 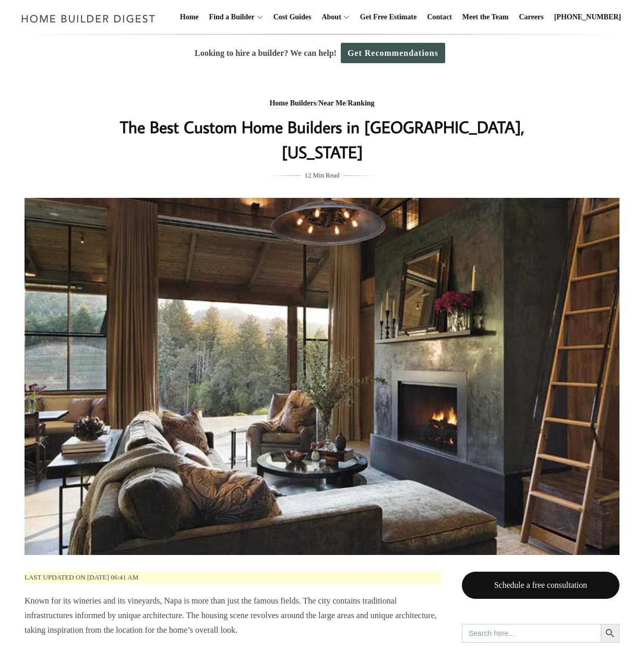 I want to click on span: 12 Min Read, so click(x=322, y=175).